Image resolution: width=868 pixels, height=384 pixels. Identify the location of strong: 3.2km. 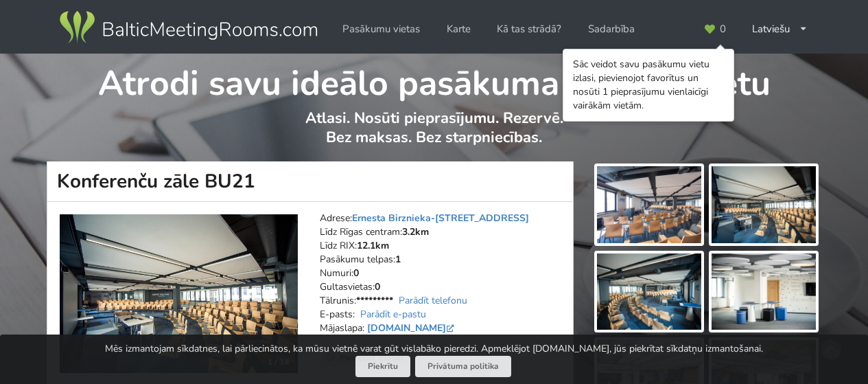
(415, 231).